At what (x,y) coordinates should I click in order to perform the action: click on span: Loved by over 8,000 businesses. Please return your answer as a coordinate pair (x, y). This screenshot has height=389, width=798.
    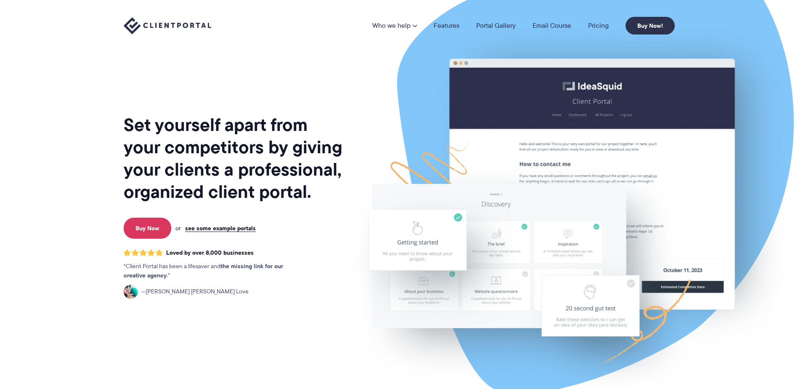
    Looking at the image, I should click on (210, 252).